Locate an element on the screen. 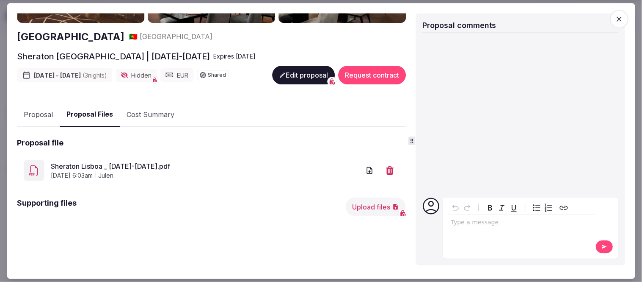  span: Shared is located at coordinates (217, 75).